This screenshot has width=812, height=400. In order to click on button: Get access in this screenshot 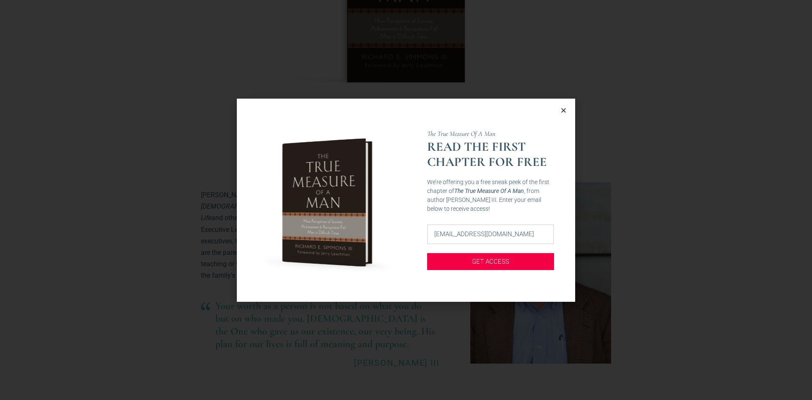, I will do `click(491, 261)`.